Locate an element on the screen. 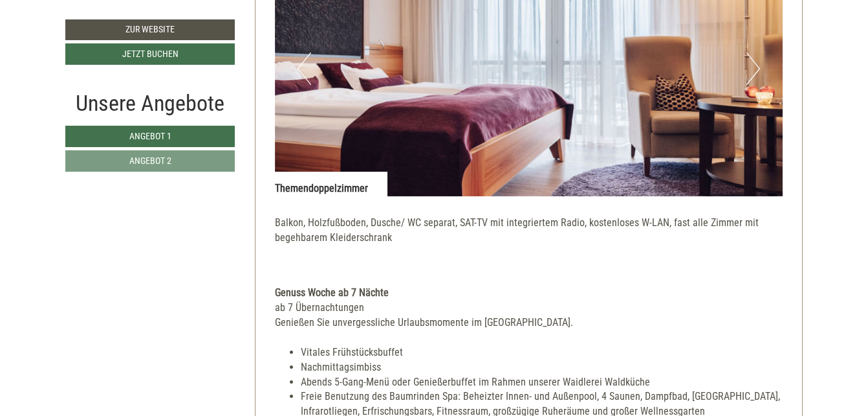 The image size is (868, 416). a: Jetzt buchen is located at coordinates (150, 54).